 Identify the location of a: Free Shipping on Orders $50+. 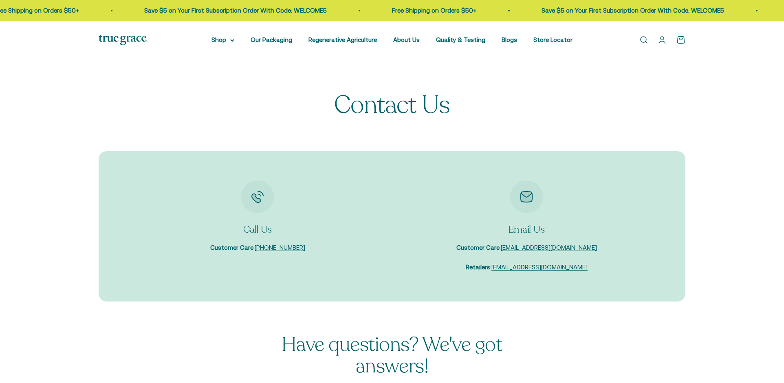
(428, 10).